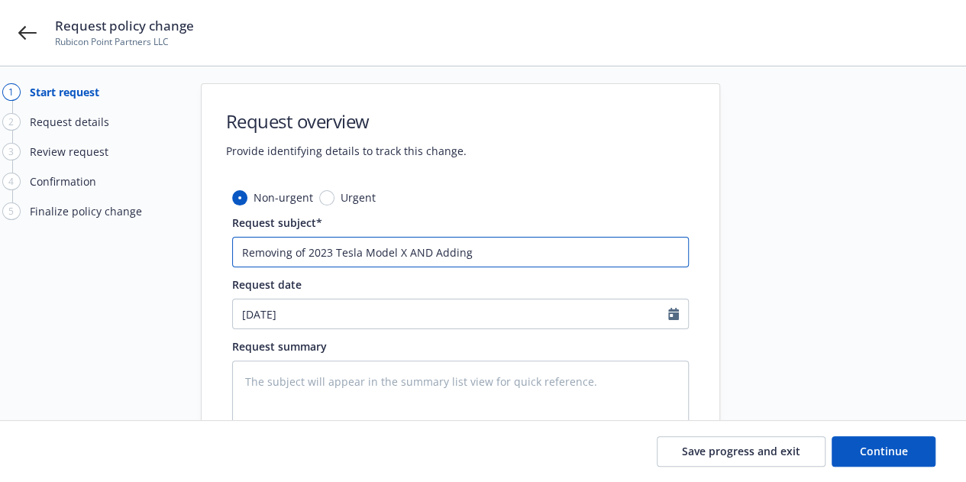  Describe the element at coordinates (69, 151) in the screenshot. I see `div: Review request` at that location.